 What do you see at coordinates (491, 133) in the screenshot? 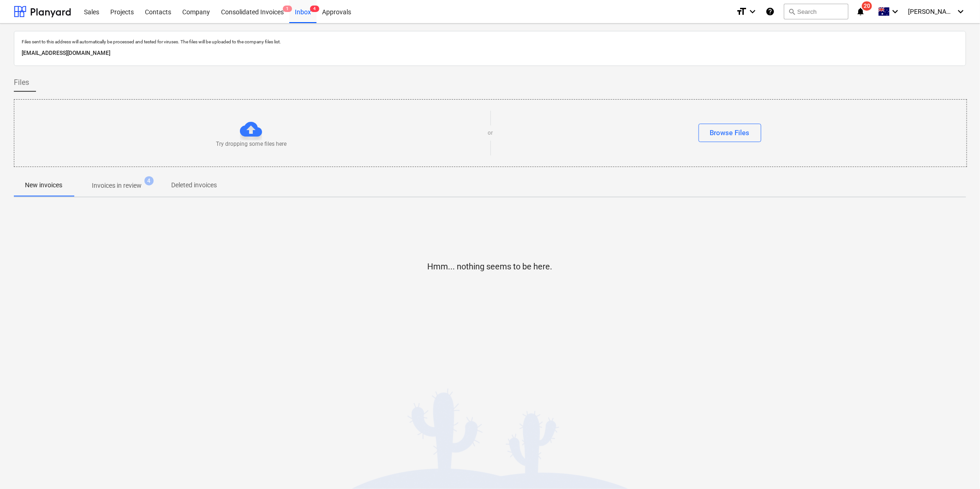
I see `p: or` at bounding box center [491, 133].